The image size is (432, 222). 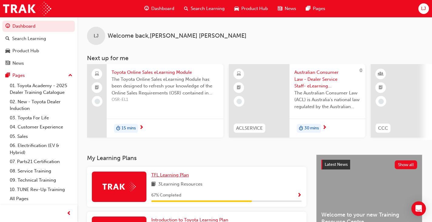 I want to click on span: Dashboard, so click(x=163, y=8).